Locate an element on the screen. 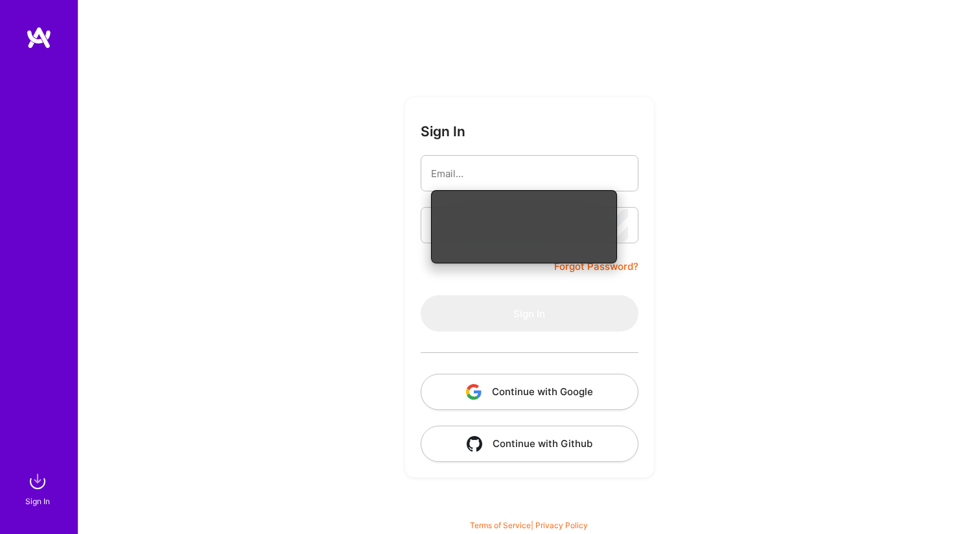  input: Email... is located at coordinates (530, 173).